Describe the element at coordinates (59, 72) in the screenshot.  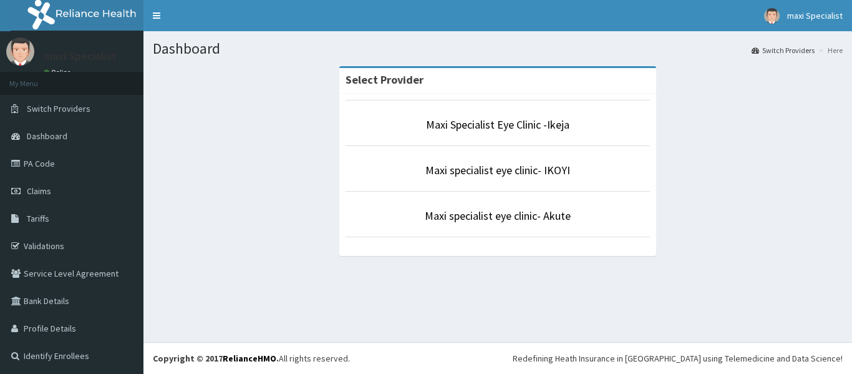
I see `a: Online` at that location.